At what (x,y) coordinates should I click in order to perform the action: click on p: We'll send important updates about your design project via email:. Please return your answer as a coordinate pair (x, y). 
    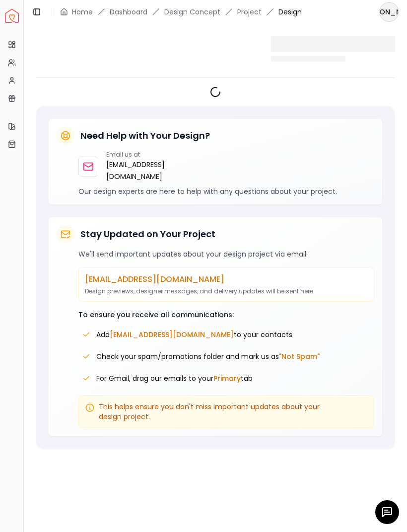
    Looking at the image, I should click on (227, 254).